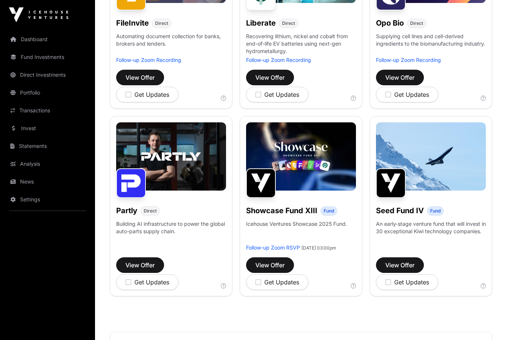 The image size is (507, 340). I want to click on p: An early-stage venture fund that will invest in 30 exceptional Kiwi technology companies., so click(431, 228).